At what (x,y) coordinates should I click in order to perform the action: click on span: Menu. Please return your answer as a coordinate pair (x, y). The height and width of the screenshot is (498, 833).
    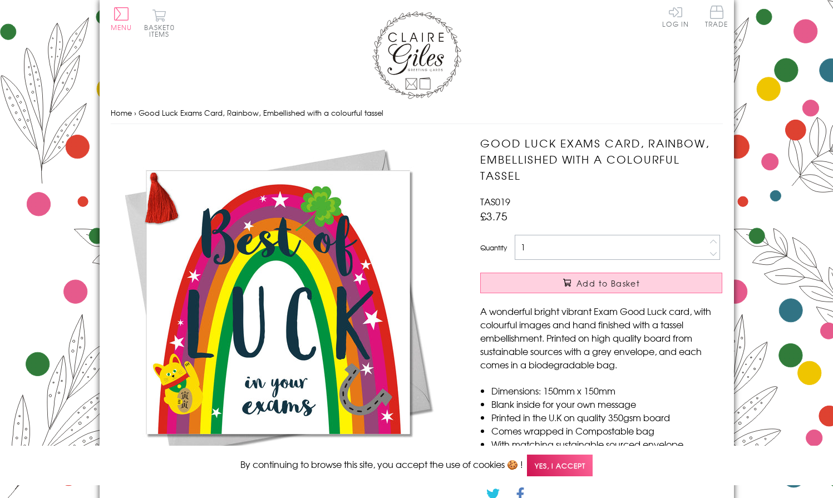
    Looking at the image, I should click on (121, 27).